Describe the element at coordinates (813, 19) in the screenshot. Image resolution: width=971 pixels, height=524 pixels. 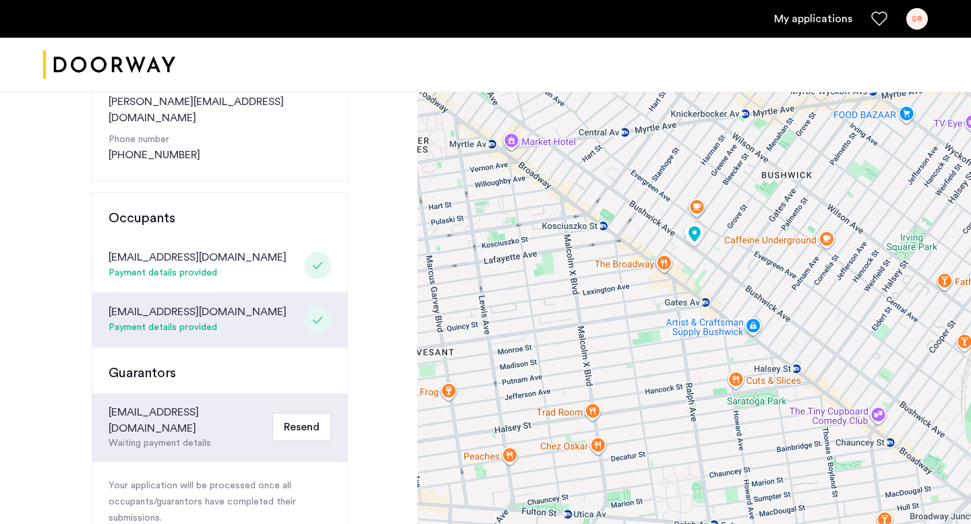
I see `a: My application` at that location.